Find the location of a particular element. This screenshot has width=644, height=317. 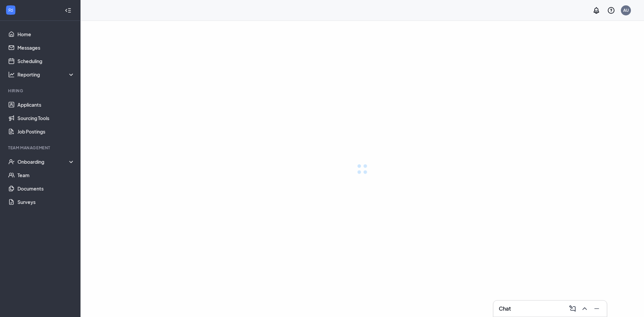

button: ChevronUp is located at coordinates (584, 309).